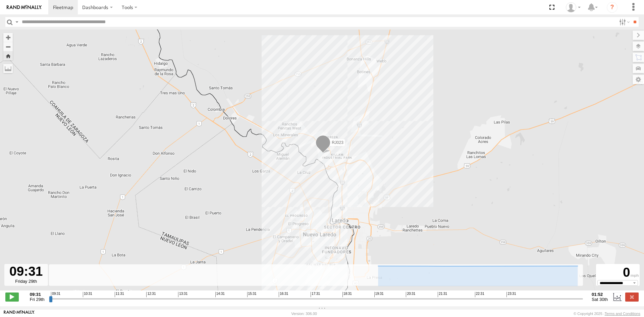 The width and height of the screenshot is (644, 317). I want to click on div: XPD GLOBAL, so click(574, 7).